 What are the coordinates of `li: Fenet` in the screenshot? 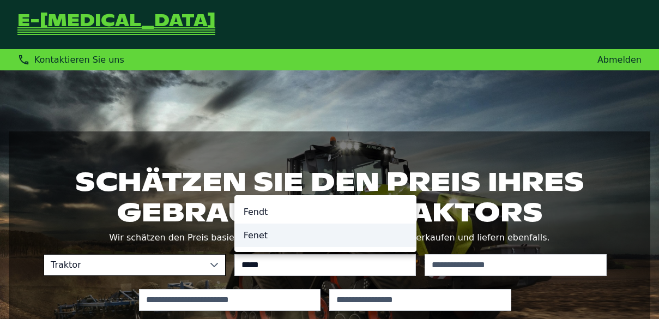 It's located at (326, 235).